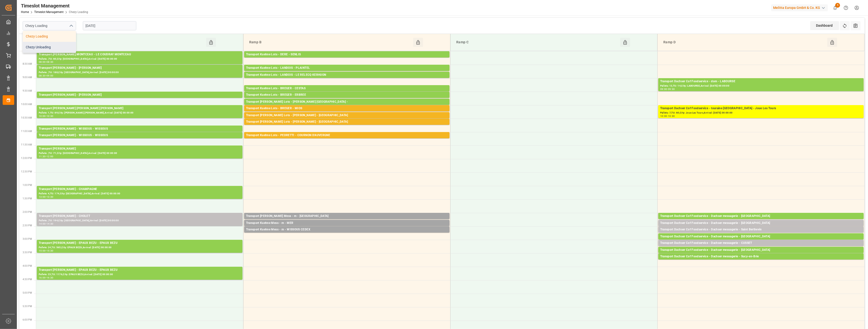  What do you see at coordinates (761, 230) in the screenshot?
I see `div: Transport Dachser Cof Foodservice - Dachser messagerie - Saint Berthevin` at bounding box center [761, 230].